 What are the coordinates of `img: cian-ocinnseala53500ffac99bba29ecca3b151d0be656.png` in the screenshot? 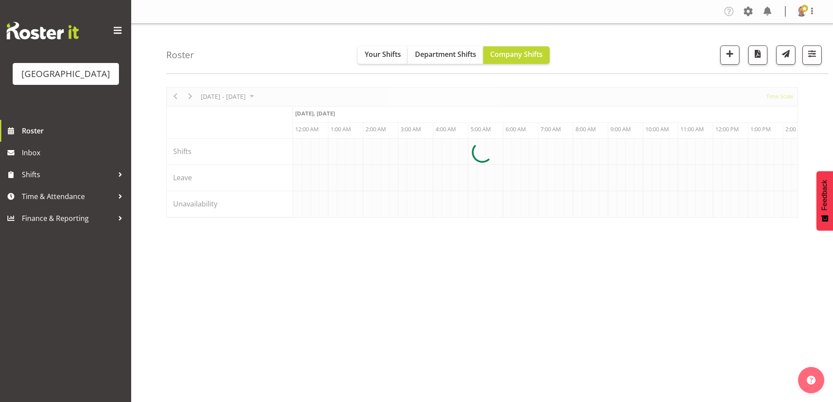 It's located at (801, 11).